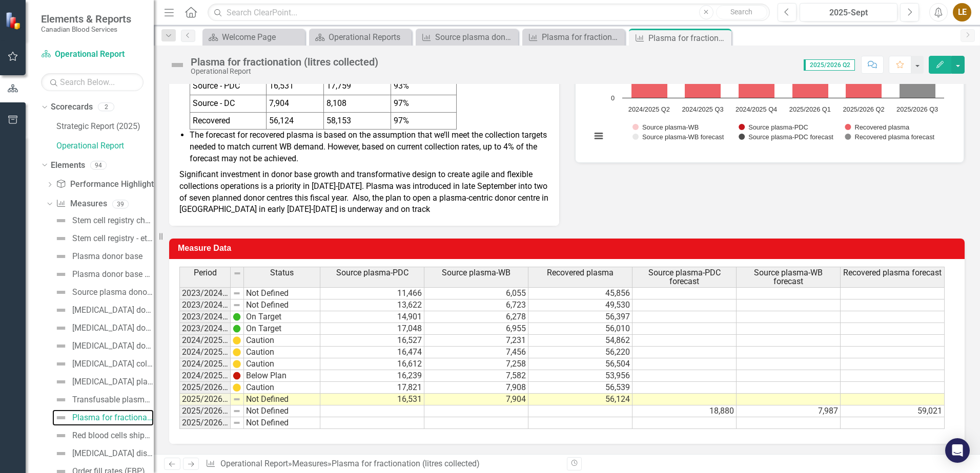  I want to click on td: 7,908, so click(476, 387).